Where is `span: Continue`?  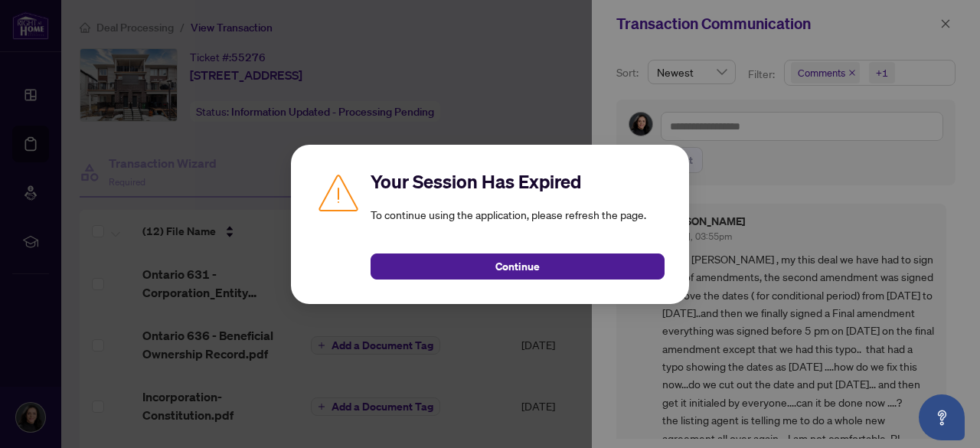
span: Continue is located at coordinates (517, 267).